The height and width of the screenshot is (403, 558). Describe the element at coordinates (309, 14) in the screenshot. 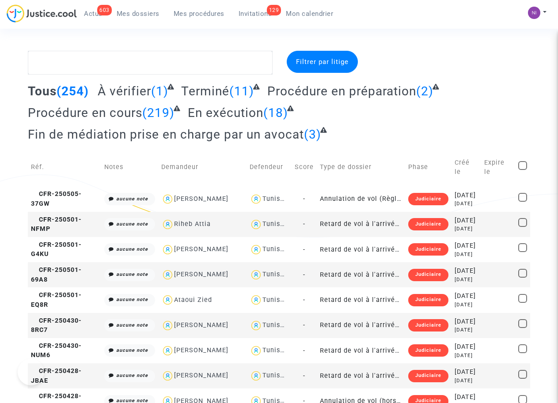

I see `a: Mon calendrier` at that location.